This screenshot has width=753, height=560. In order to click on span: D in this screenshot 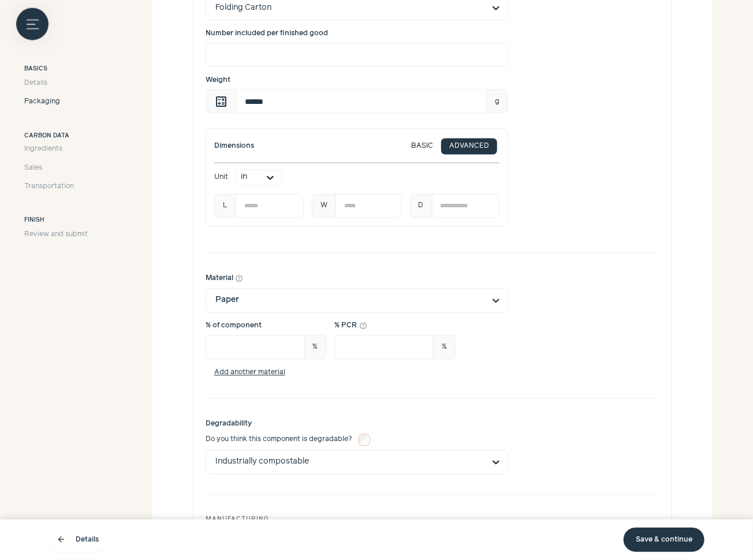, I will do `click(421, 206)`.